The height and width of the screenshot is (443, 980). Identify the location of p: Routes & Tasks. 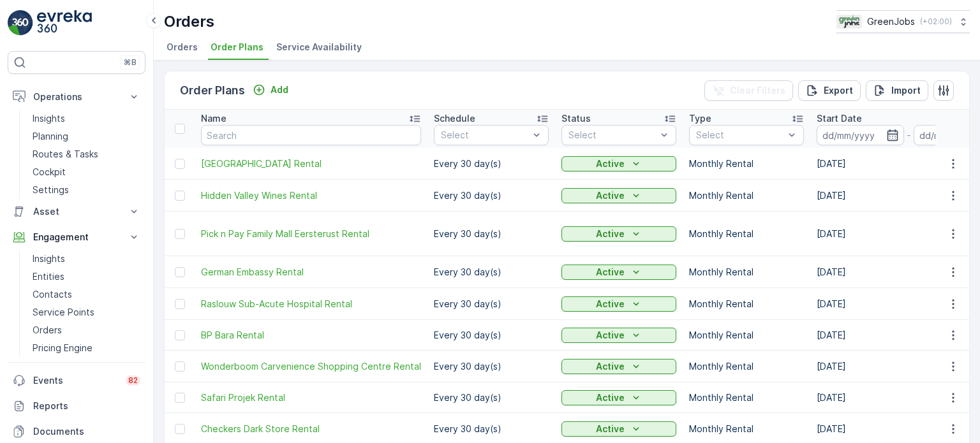
(65, 154).